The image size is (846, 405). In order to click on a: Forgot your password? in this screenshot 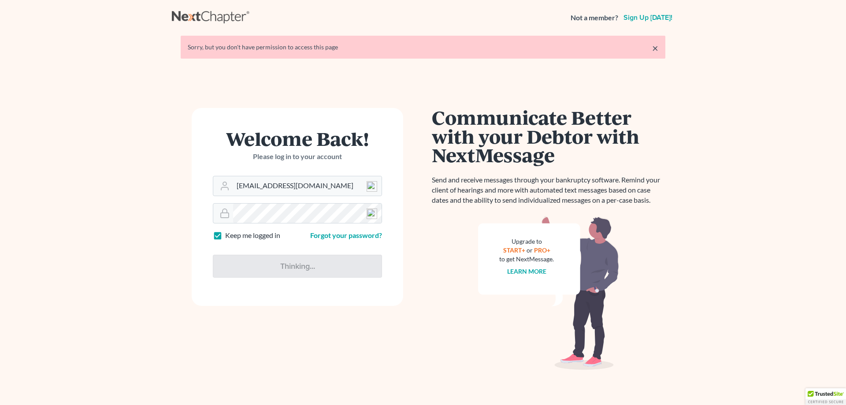, I will do `click(346, 235)`.